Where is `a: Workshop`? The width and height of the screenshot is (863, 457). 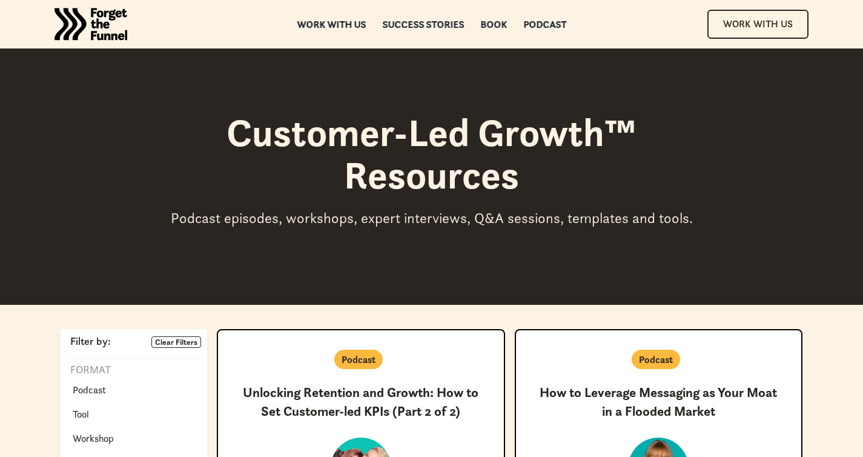 a: Workshop is located at coordinates (93, 438).